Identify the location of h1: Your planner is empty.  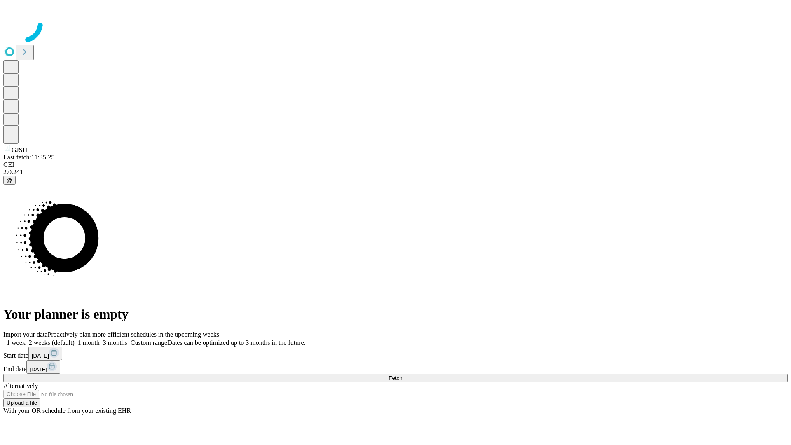
(395, 314).